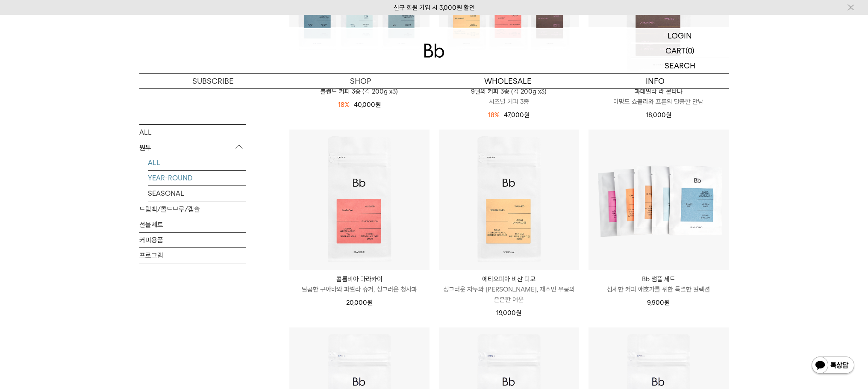  I want to click on a: 9월의 커피 3종 (각 200g x3) 시즈널 커피 3종, so click(509, 97).